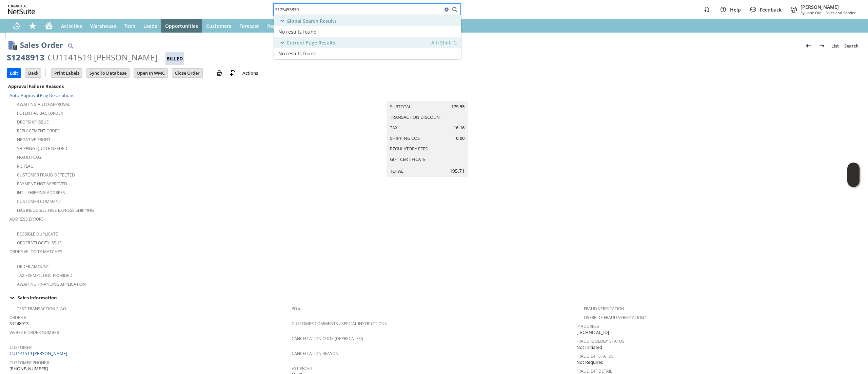 This screenshot has width=868, height=374. Describe the element at coordinates (408, 159) in the screenshot. I see `a: Gift Certificate` at that location.